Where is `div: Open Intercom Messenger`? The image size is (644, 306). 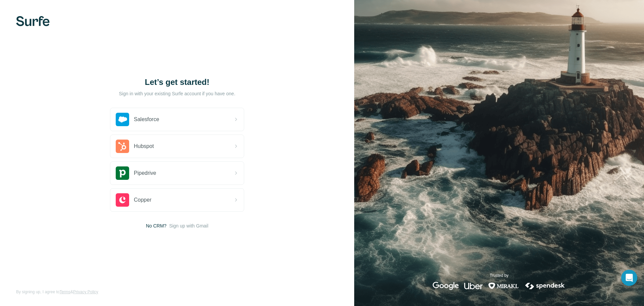
div: Open Intercom Messenger is located at coordinates (630, 277).